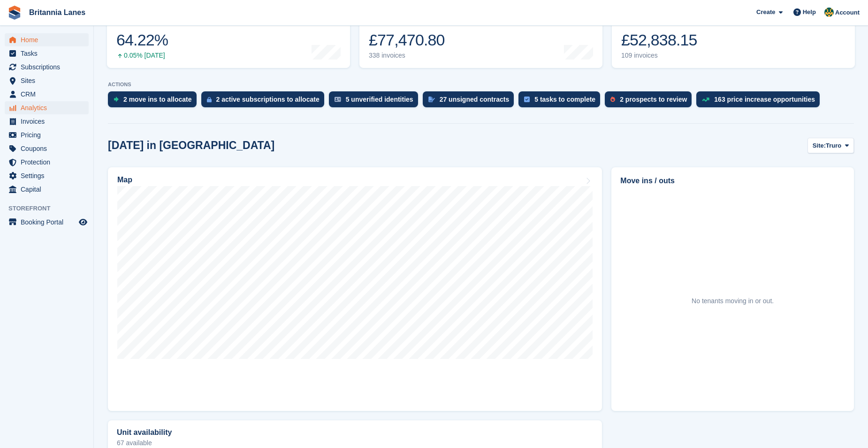  What do you see at coordinates (376, 102) in the screenshot?
I see `a: 5 unverified identities` at bounding box center [376, 102].